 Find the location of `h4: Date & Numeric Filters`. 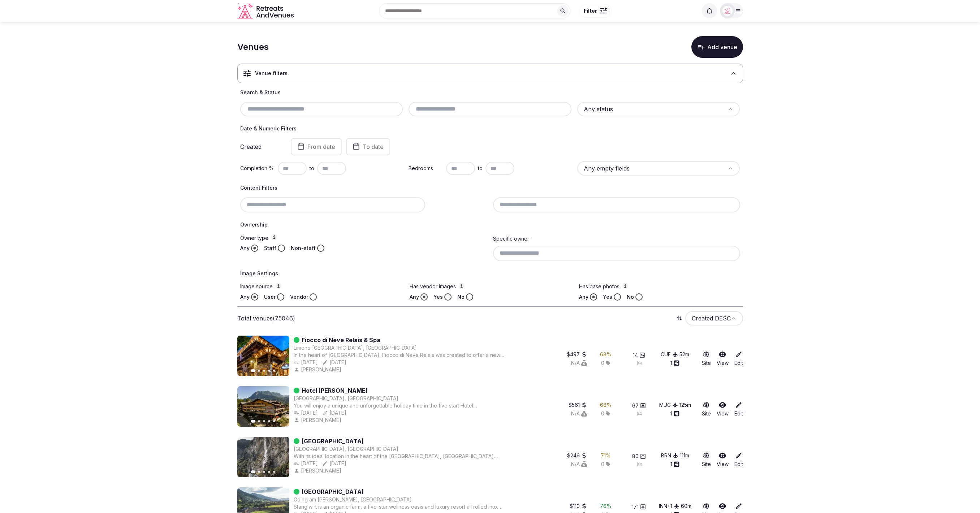

h4: Date & Numeric Filters is located at coordinates (490, 129).